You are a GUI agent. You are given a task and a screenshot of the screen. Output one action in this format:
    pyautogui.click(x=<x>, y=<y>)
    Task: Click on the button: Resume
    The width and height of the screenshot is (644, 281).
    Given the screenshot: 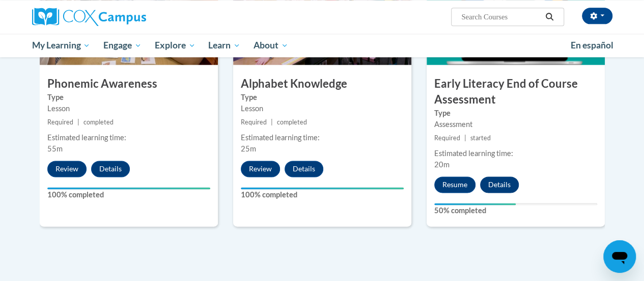 What is the action you would take?
    pyautogui.click(x=455, y=185)
    